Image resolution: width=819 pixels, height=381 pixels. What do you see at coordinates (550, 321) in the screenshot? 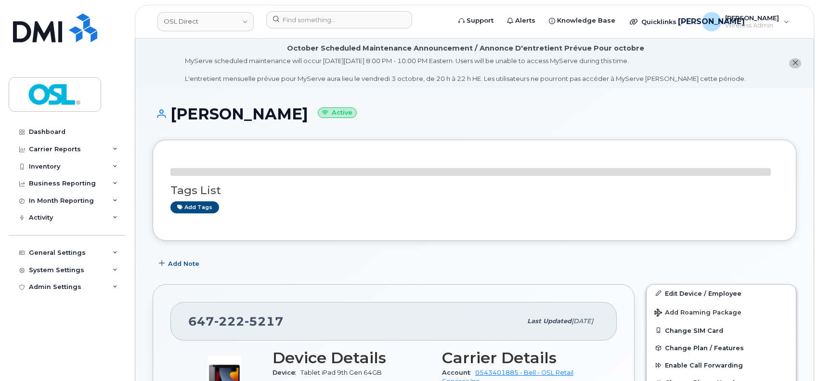
I see `span: Last updated` at bounding box center [550, 321].